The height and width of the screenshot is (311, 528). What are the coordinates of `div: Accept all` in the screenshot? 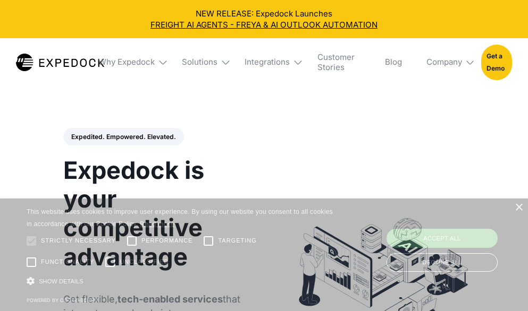 It's located at (441, 239).